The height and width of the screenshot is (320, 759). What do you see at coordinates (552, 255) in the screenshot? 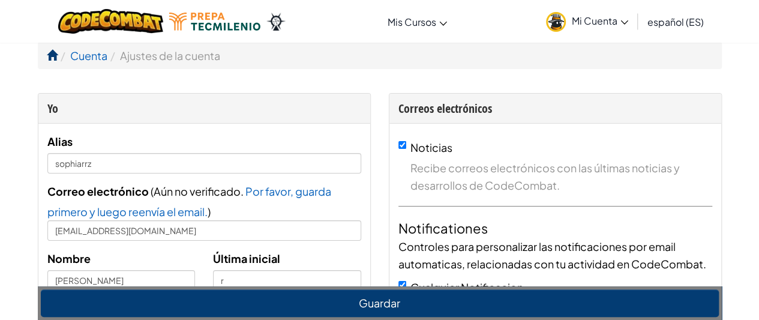
I see `span: Controles para personalizar las notificaciones por email automaticas, relacionadas con tu activid...` at bounding box center [552, 255].